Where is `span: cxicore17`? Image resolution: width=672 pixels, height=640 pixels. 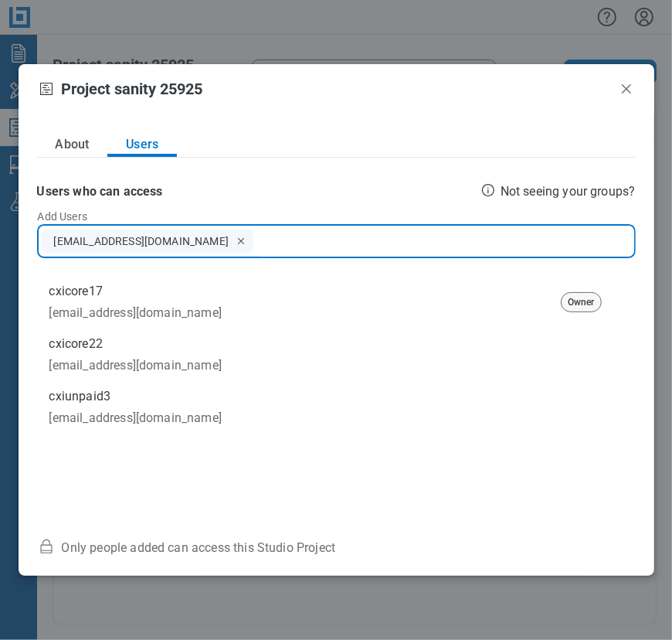 span: cxicore17 is located at coordinates (135, 291).